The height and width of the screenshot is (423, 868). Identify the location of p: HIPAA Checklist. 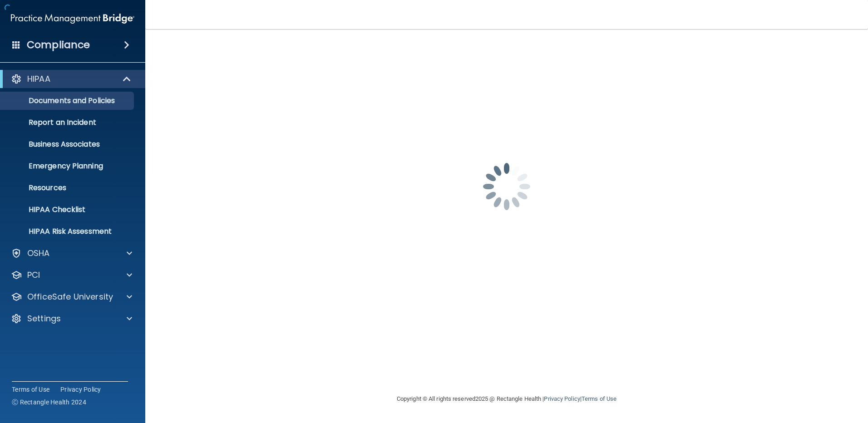
(68, 210).